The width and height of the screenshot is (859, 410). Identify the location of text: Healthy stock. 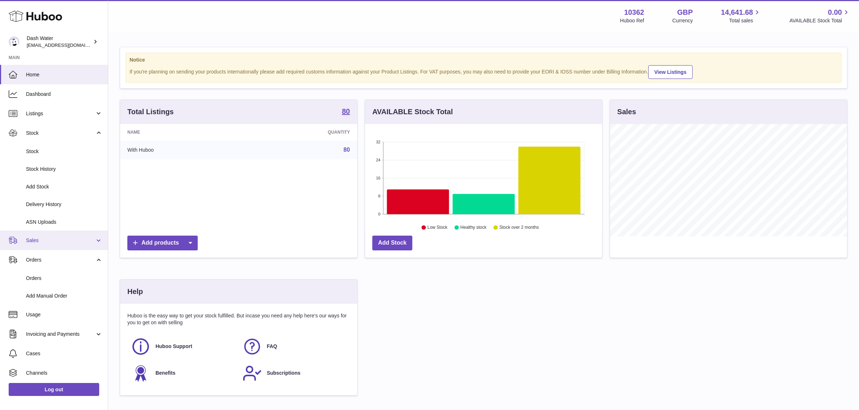
(473, 228).